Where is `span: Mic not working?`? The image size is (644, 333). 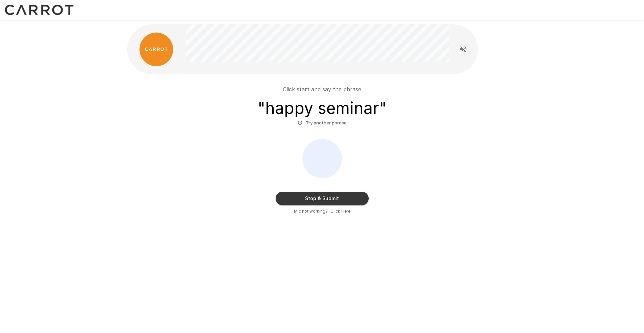 span: Mic not working? is located at coordinates (311, 211).